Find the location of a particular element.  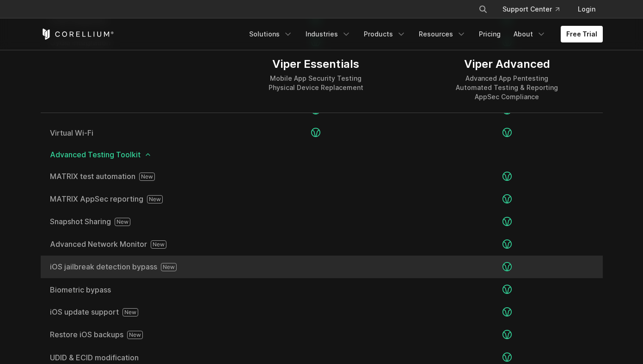

div: Mobile App Security Testing Physical Device Replacement is located at coordinates (316, 83).